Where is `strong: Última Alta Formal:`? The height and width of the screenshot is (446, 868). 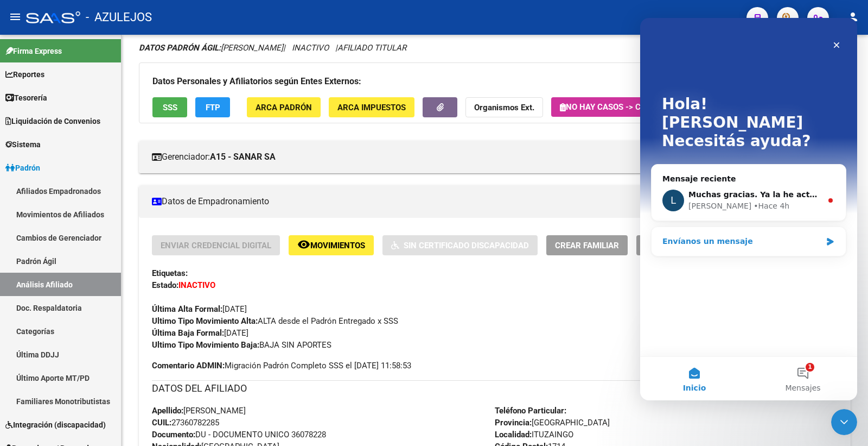 strong: Última Alta Formal: is located at coordinates (187, 309).